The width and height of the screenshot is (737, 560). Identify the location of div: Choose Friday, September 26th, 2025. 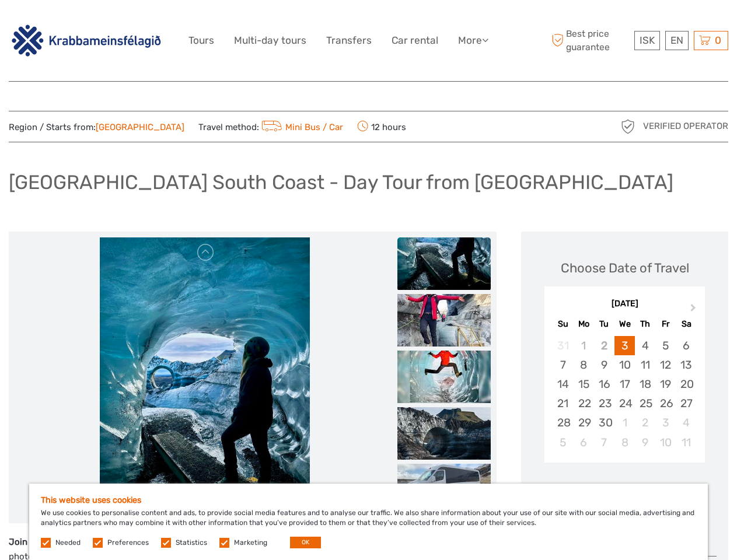
(665, 403).